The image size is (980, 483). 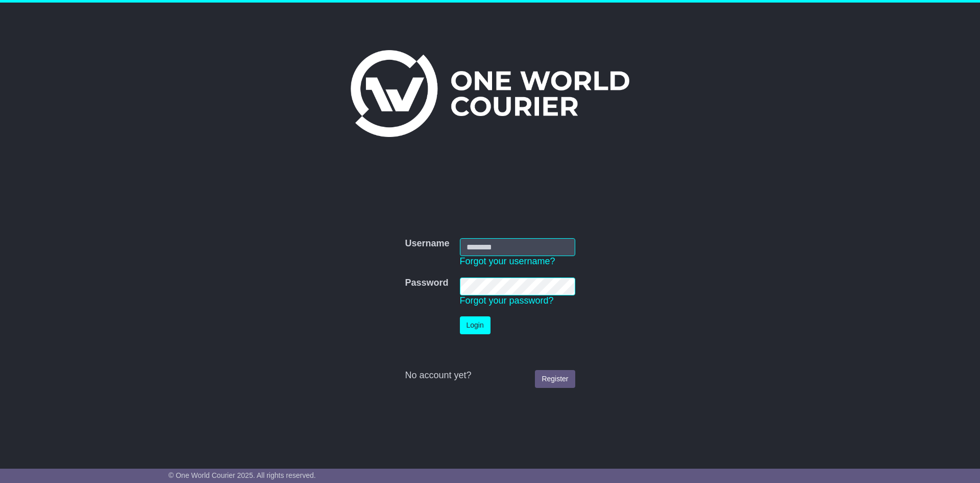 What do you see at coordinates (426, 244) in the screenshot?
I see `label: Username` at bounding box center [426, 244].